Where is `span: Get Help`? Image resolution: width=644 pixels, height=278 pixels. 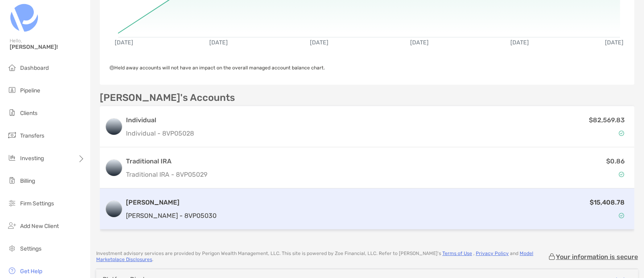
span: Get Help is located at coordinates (31, 271).